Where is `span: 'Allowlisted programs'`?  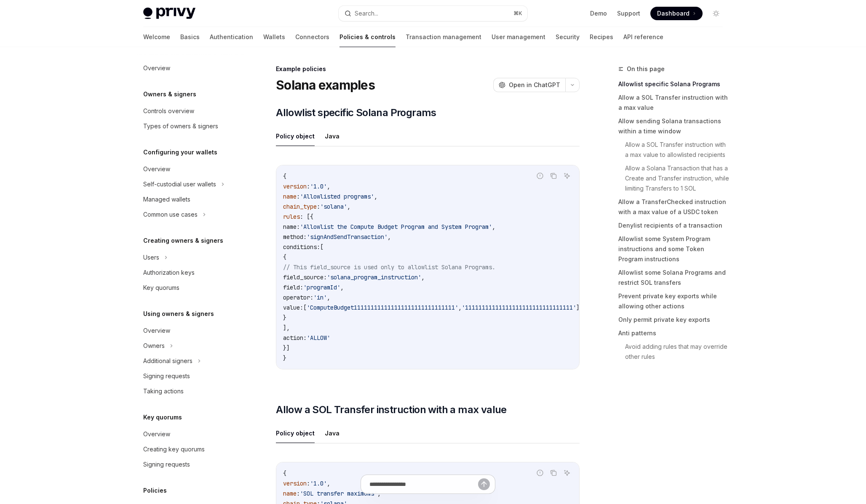
span: 'Allowlisted programs' is located at coordinates (337, 196).